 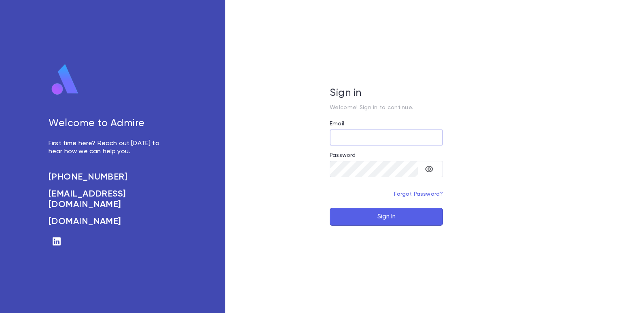 What do you see at coordinates (65, 80) in the screenshot?
I see `img: logo` at bounding box center [65, 80].